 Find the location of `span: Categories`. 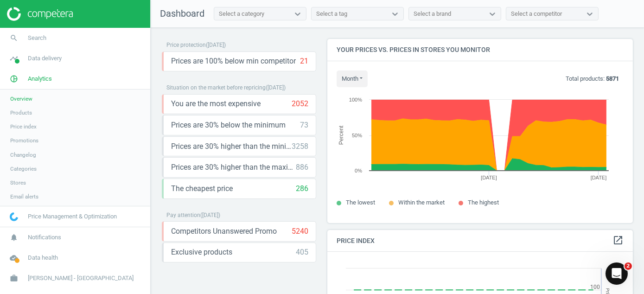

span: Categories is located at coordinates (24, 168).